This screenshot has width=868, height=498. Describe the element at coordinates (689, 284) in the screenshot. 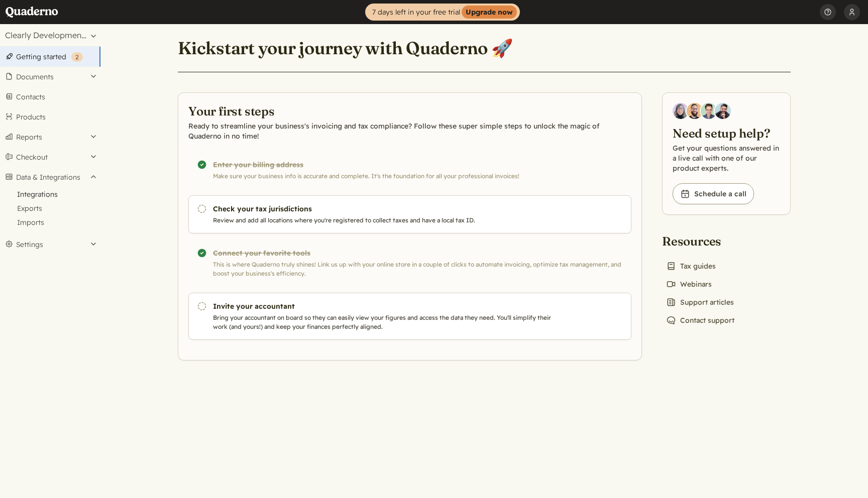

I see `a: Webinars` at that location.